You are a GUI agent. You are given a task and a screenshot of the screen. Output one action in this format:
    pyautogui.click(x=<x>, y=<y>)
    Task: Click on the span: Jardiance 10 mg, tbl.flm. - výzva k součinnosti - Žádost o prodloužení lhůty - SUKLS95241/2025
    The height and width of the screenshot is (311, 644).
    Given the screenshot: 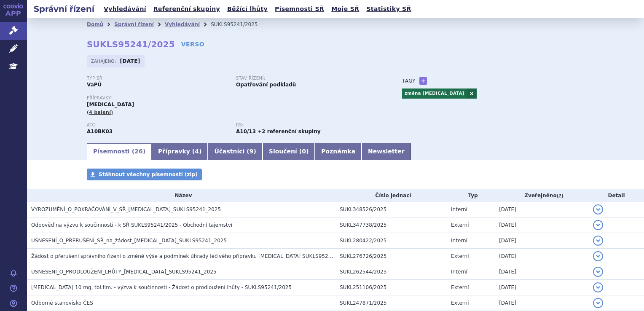 What is the action you would take?
    pyautogui.click(x=161, y=287)
    